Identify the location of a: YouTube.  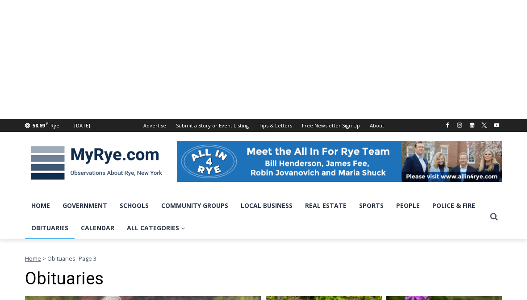
(497, 125).